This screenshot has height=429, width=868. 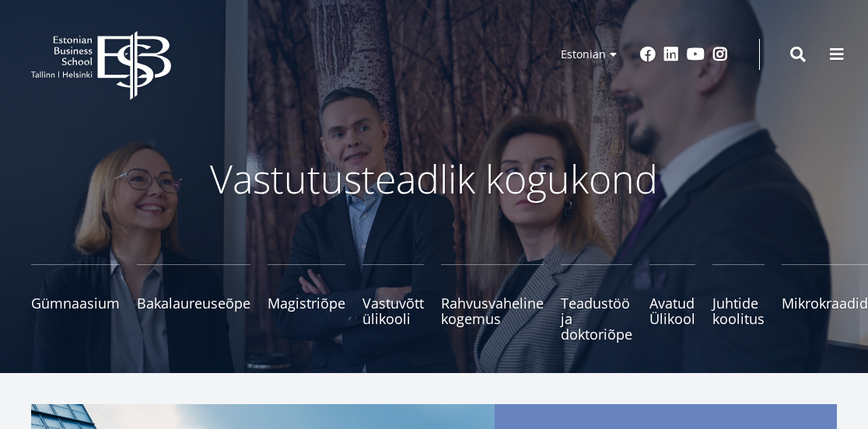 I want to click on span: Bakalaureuseõpe, so click(x=194, y=303).